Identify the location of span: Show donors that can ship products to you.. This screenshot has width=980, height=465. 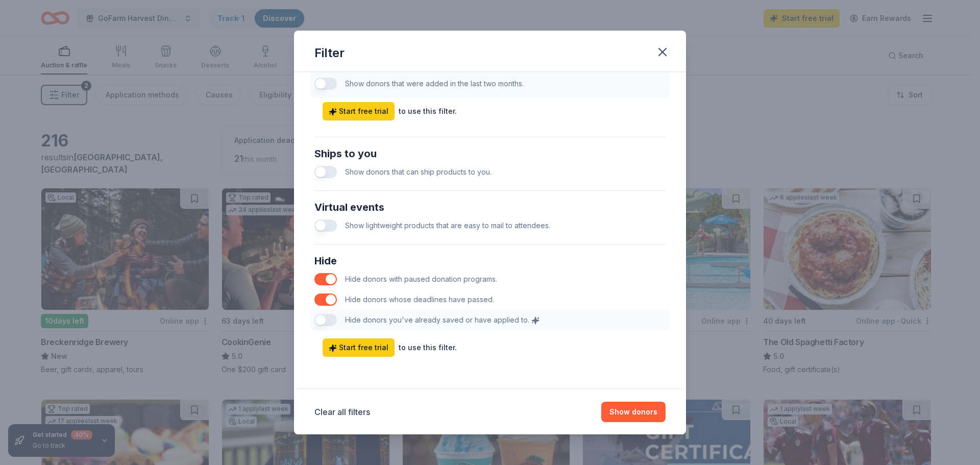
(418, 171).